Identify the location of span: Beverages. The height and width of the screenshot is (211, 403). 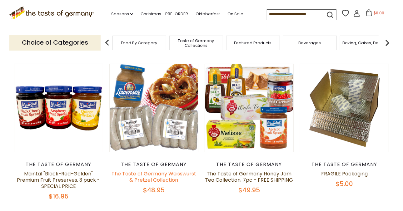
(310, 43).